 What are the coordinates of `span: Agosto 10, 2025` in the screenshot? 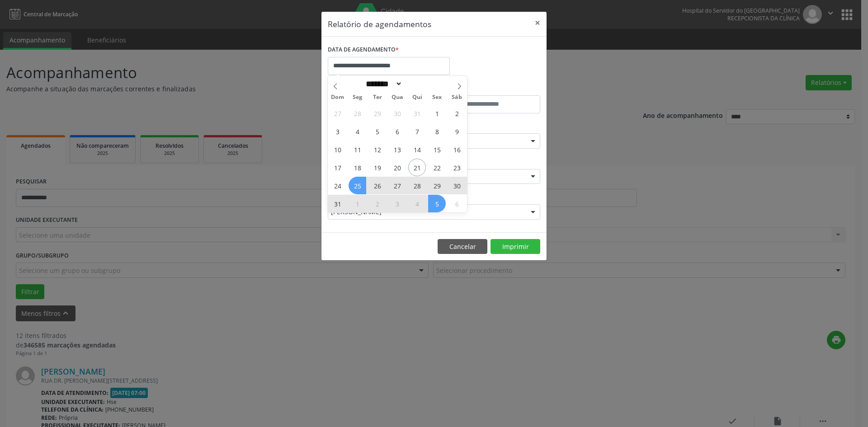 It's located at (338, 149).